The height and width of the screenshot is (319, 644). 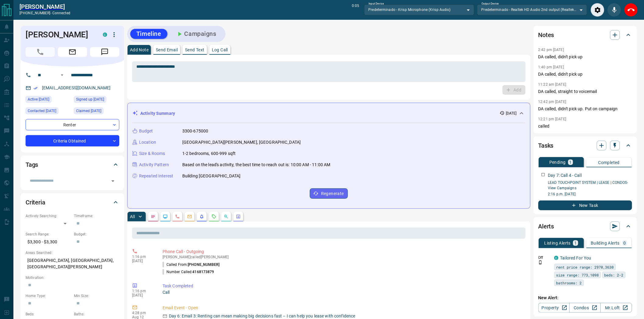 I want to click on p: Call, so click(x=343, y=292).